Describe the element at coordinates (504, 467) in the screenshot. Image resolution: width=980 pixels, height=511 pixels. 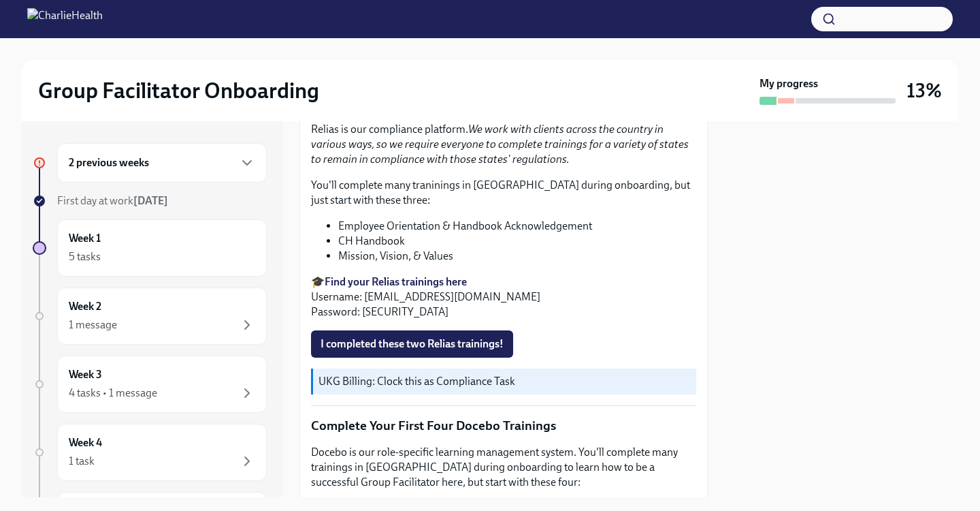
I see `p: Docebo is our role-specific learning management system. You'll complete many trainings in [GEOGRA...` at that location.